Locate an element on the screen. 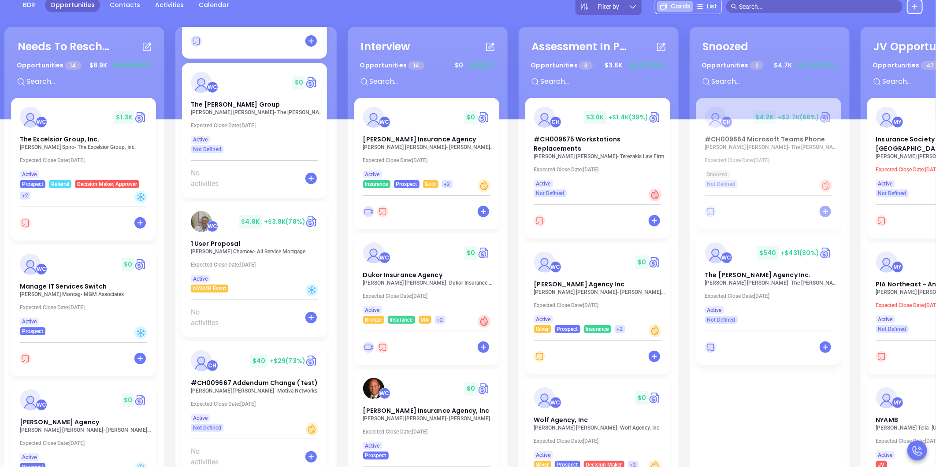 This screenshot has width=936, height=467. span: 14 is located at coordinates (73, 65).